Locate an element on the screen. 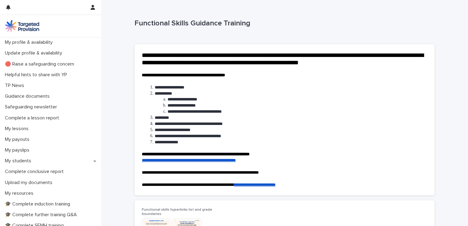 This screenshot has height=226, width=468. p: Complete conclusive report is located at coordinates (35, 171).